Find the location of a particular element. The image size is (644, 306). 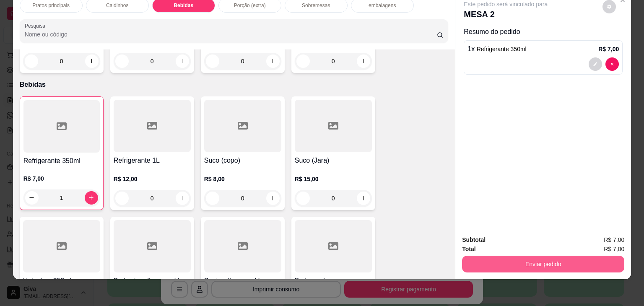

p: MESA 2 is located at coordinates (506, 14).